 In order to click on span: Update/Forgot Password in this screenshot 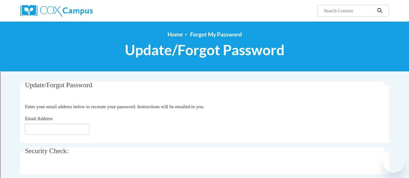, I will do `click(205, 50)`.